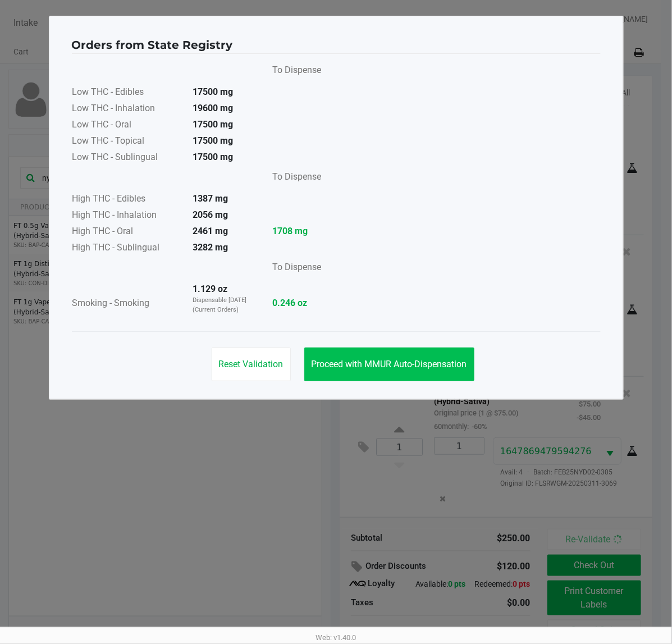 The width and height of the screenshot is (672, 644). Describe the element at coordinates (128, 92) in the screenshot. I see `td: Low THC - Edibles` at that location.